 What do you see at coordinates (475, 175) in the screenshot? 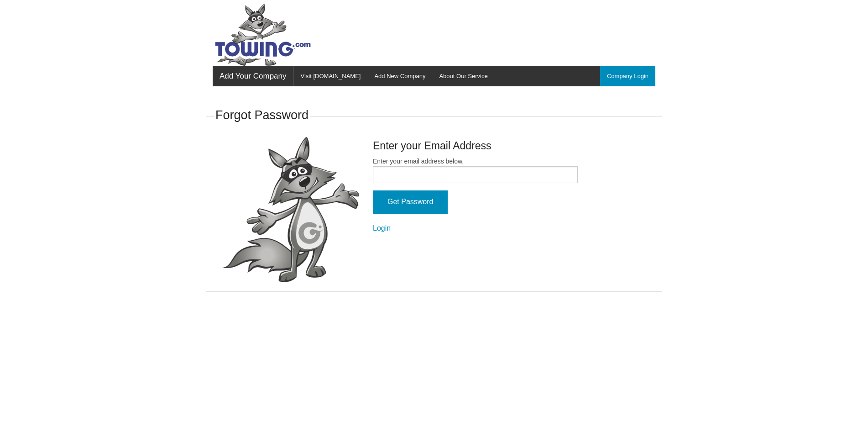
I see `input: Enter your email address below.` at bounding box center [475, 175].